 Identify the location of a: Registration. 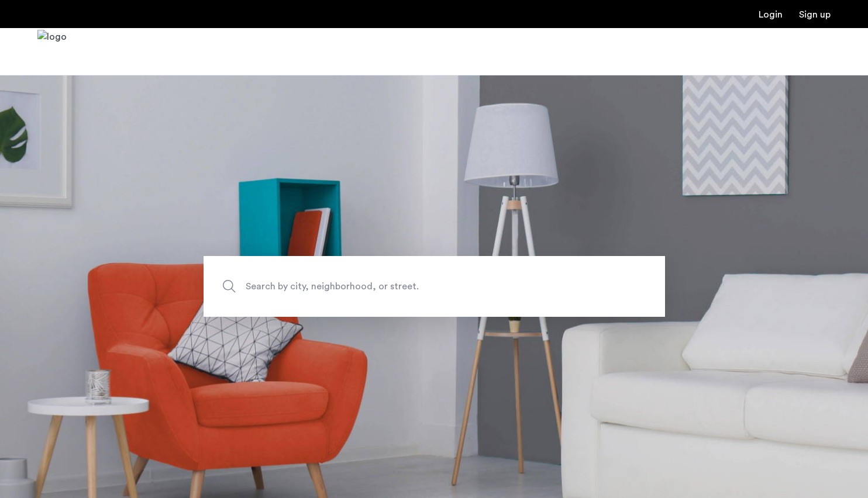
(814, 15).